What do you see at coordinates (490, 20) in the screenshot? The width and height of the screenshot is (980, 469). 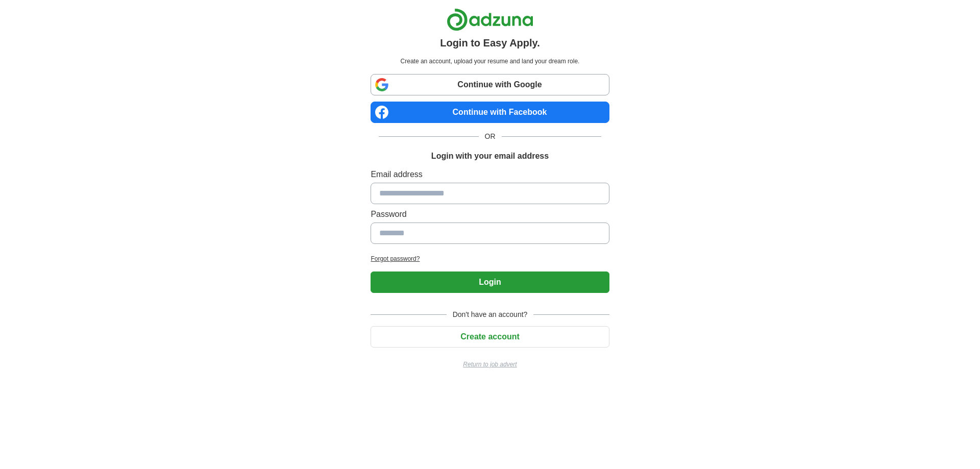 I see `img: Adzuna logo` at bounding box center [490, 20].